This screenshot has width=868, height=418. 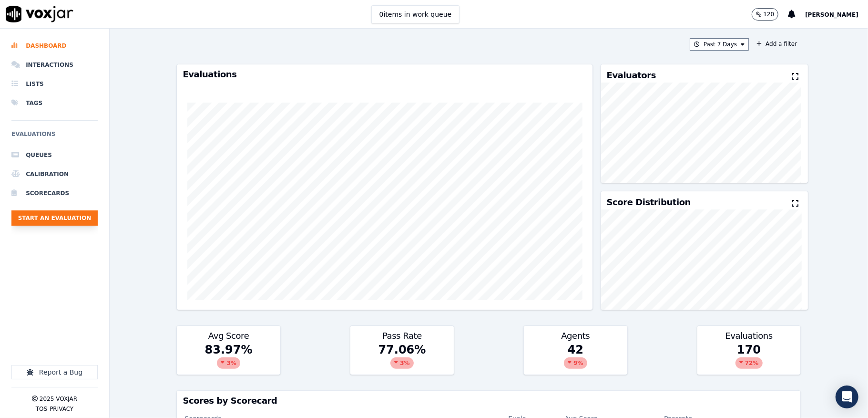 What do you see at coordinates (416, 15) in the screenshot?
I see `button: 0items in work queue` at bounding box center [416, 15].